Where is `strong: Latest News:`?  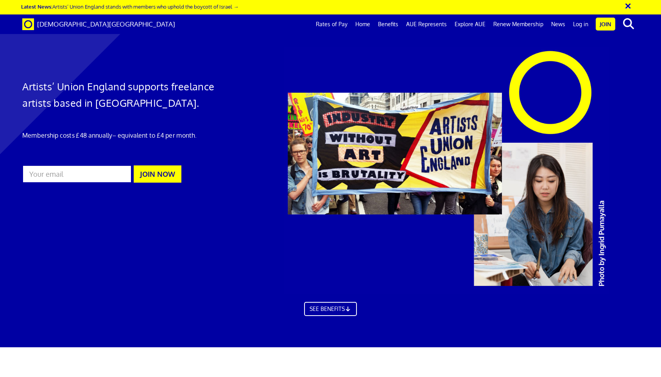 strong: Latest News: is located at coordinates (37, 6).